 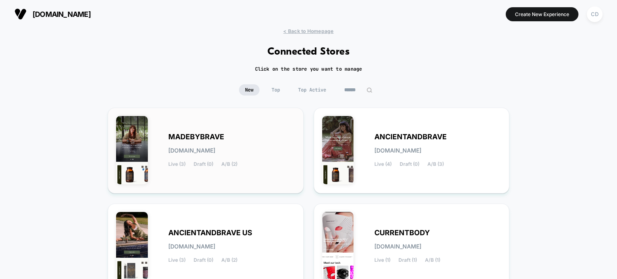 What do you see at coordinates (542, 14) in the screenshot?
I see `button: Create New Experience` at bounding box center [542, 14].